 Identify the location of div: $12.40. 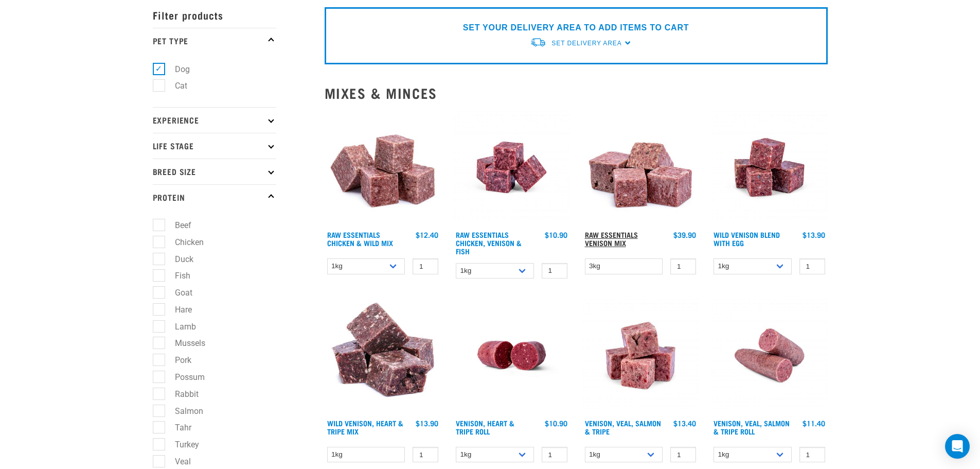
(427, 235).